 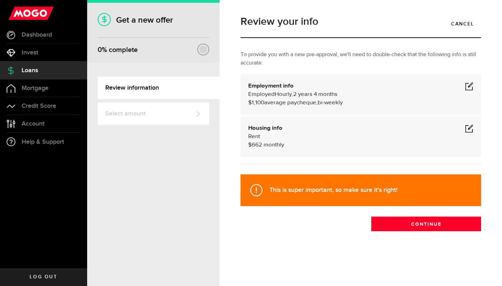 What do you see at coordinates (426, 224) in the screenshot?
I see `button: Continue` at bounding box center [426, 224].